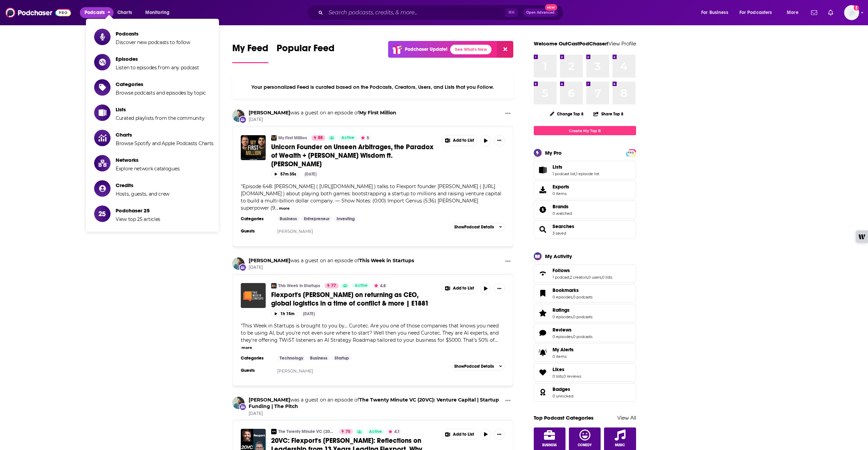 The width and height of the screenshot is (868, 450). What do you see at coordinates (319, 138) in the screenshot?
I see `a: 88` at bounding box center [319, 138].